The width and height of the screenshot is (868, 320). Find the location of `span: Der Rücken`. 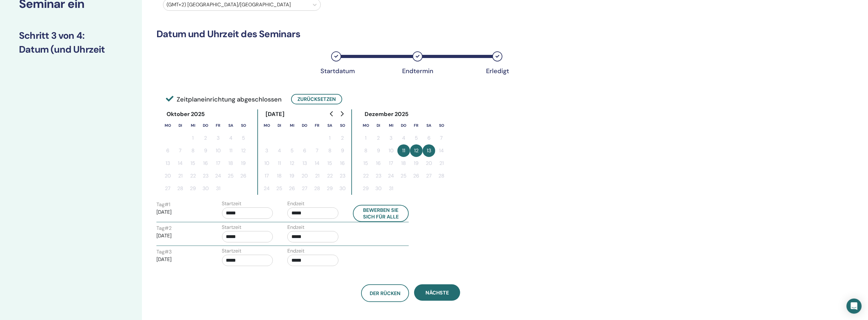

span: Der Rücken is located at coordinates (385, 294).